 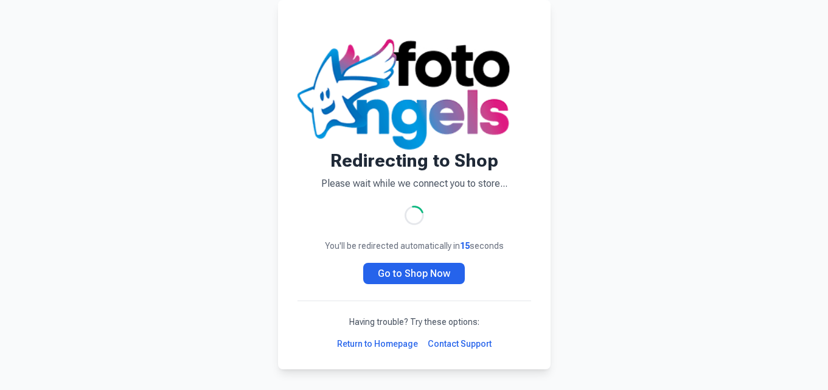 What do you see at coordinates (377, 344) in the screenshot?
I see `a: Return to Homepage` at bounding box center [377, 344].